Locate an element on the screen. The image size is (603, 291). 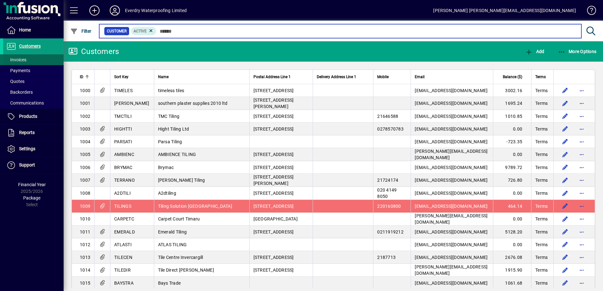
span: 1004 is located at coordinates (85, 142).